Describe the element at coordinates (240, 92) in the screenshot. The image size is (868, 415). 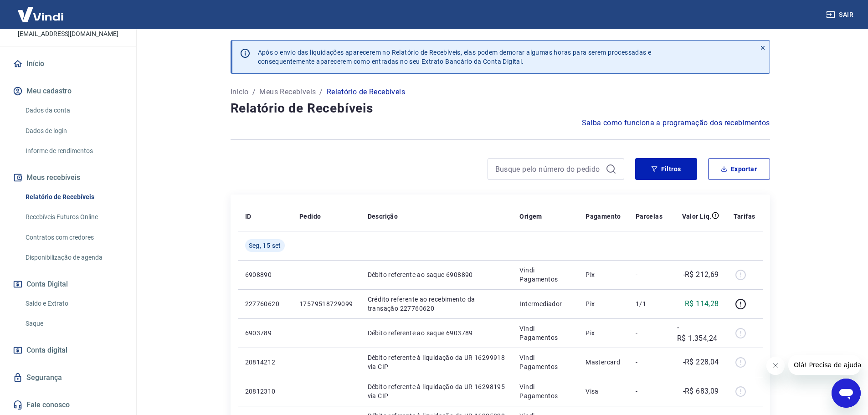
I see `p: Início` at that location.